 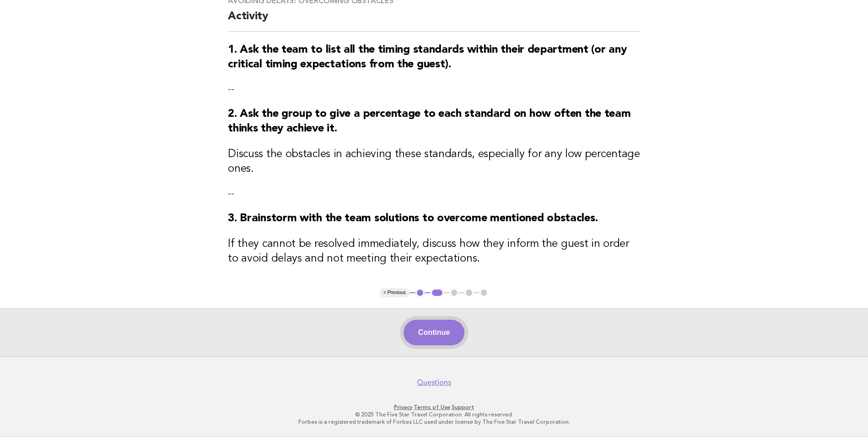 I want to click on a: Terms of Use, so click(x=432, y=407).